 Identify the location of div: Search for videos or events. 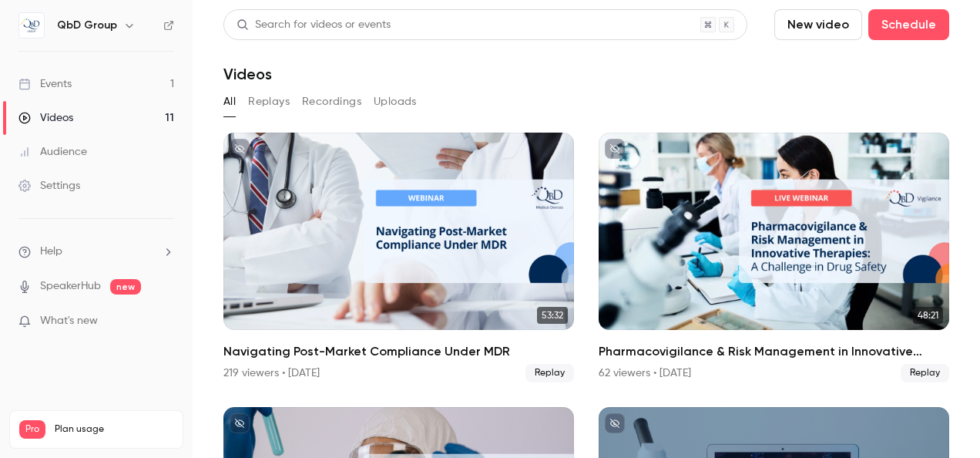
(313, 25).